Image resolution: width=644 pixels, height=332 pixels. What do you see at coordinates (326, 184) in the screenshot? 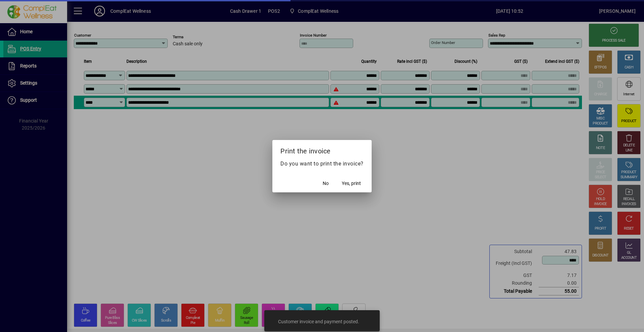
I see `button: No` at bounding box center [326, 184].